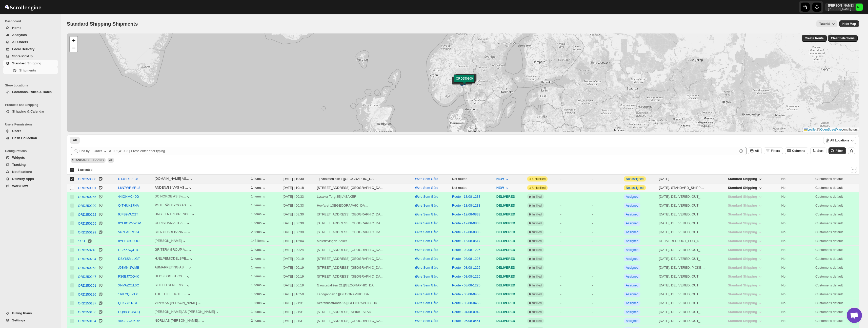 The width and height of the screenshot is (868, 328). Describe the element at coordinates (30, 179) in the screenshot. I see `button: Delivery Apps` at that location.